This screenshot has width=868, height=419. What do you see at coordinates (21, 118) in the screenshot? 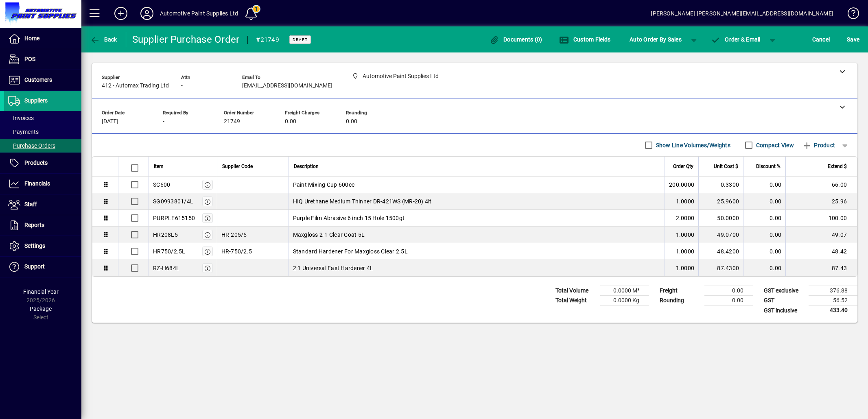
I see `span: Invoices` at bounding box center [21, 118].